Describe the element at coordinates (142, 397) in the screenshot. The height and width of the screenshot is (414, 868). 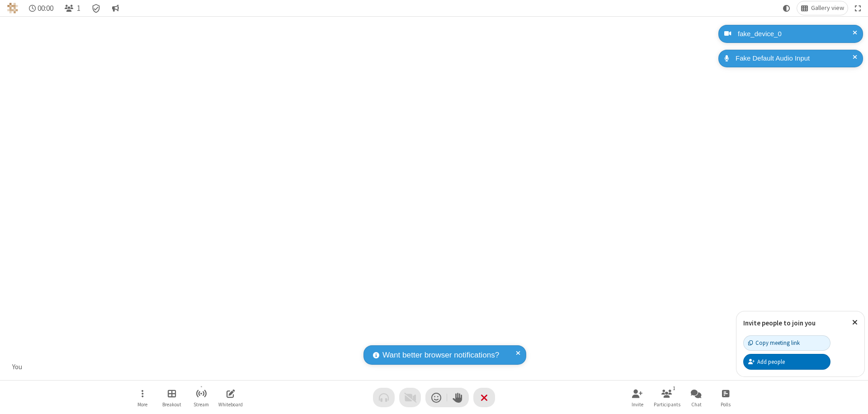
I see `button: Open menu` at that location.